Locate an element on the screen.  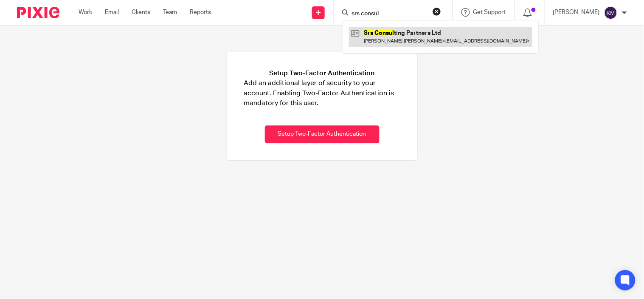
a: Work is located at coordinates (85, 12).